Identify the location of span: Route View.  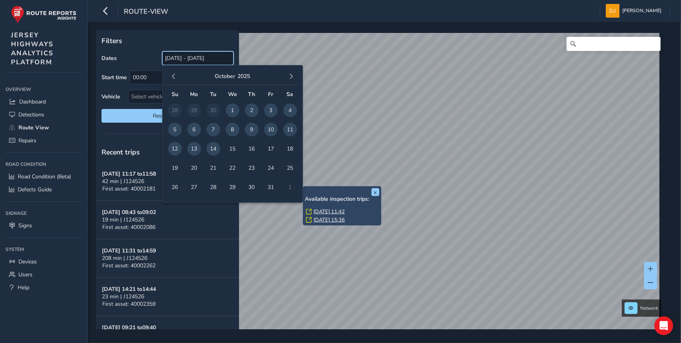
(34, 127).